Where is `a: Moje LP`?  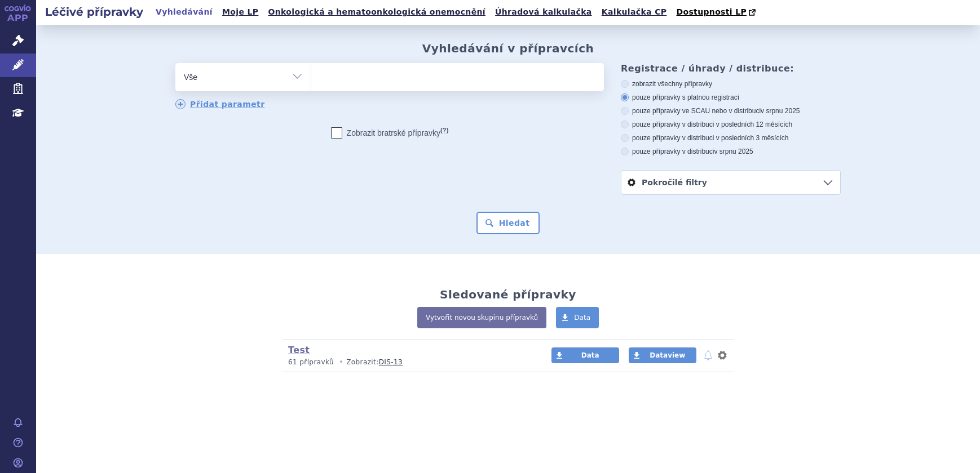 a: Moje LP is located at coordinates (240, 12).